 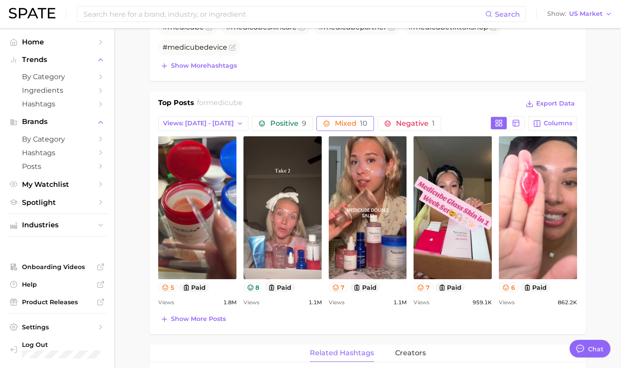 I want to click on span: Brands, so click(x=57, y=122).